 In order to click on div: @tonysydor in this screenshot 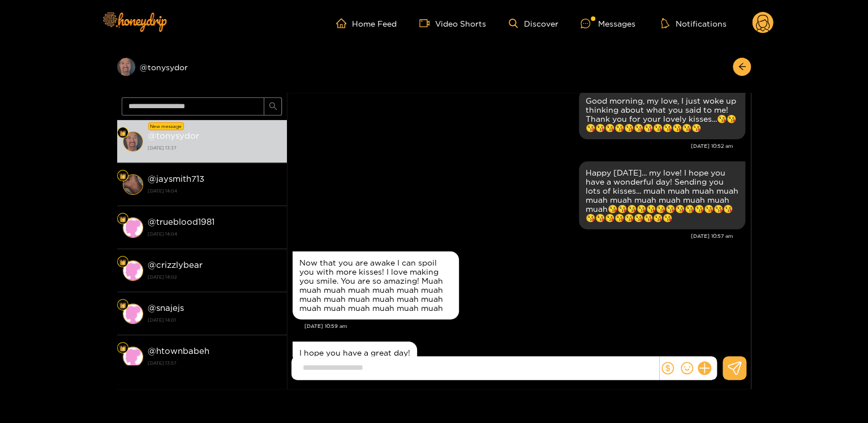, I will do `click(202, 67)`.